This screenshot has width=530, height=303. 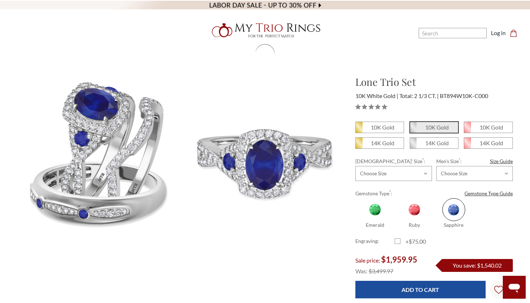 What do you see at coordinates (380, 127) in the screenshot?
I see `span: 10K Yellow Gold` at bounding box center [380, 127].